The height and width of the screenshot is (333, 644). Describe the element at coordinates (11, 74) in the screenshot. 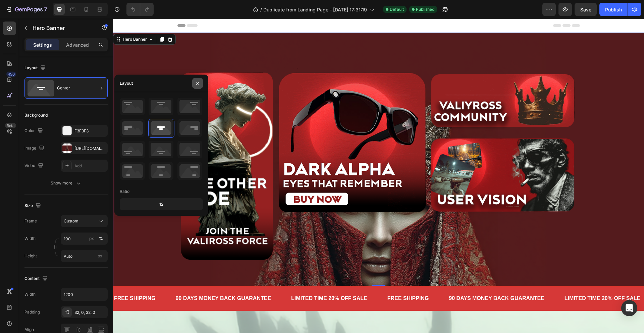

I see `div: 450` at that location.